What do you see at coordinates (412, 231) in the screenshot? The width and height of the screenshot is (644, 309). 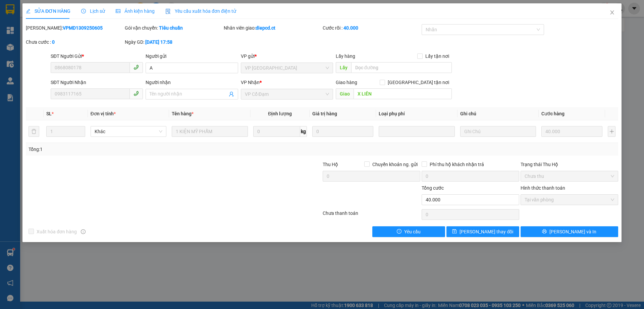 I see `span: Yêu cầu` at bounding box center [412, 231].